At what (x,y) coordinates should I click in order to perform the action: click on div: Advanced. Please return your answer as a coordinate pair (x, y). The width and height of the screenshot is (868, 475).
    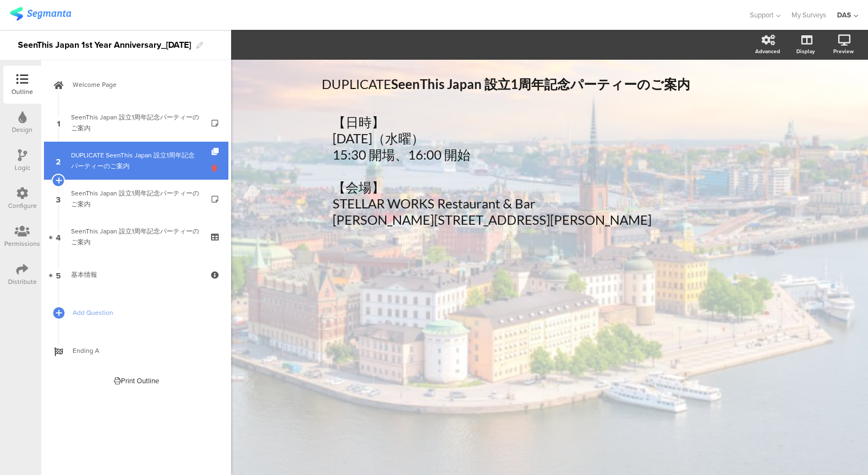
    Looking at the image, I should click on (768, 51).